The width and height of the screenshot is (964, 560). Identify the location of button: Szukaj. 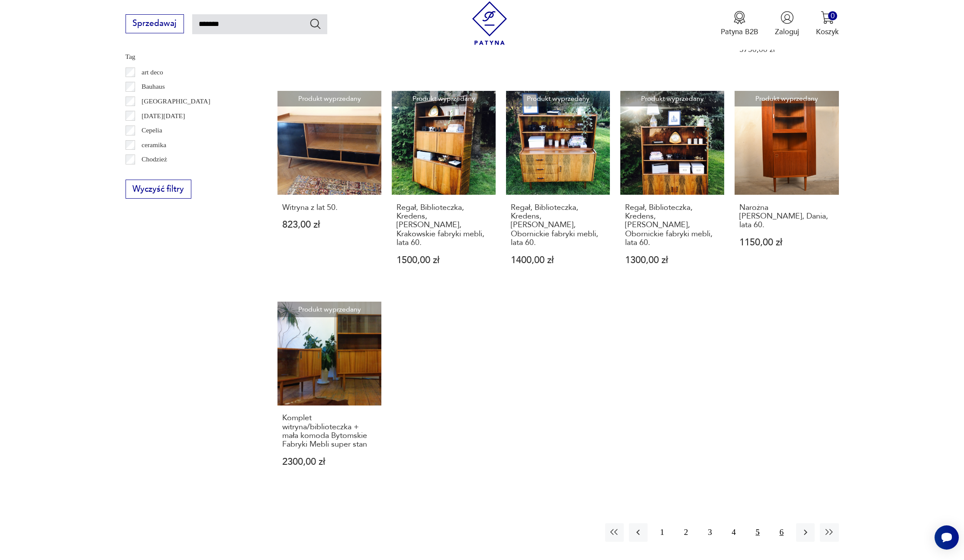
(315, 24).